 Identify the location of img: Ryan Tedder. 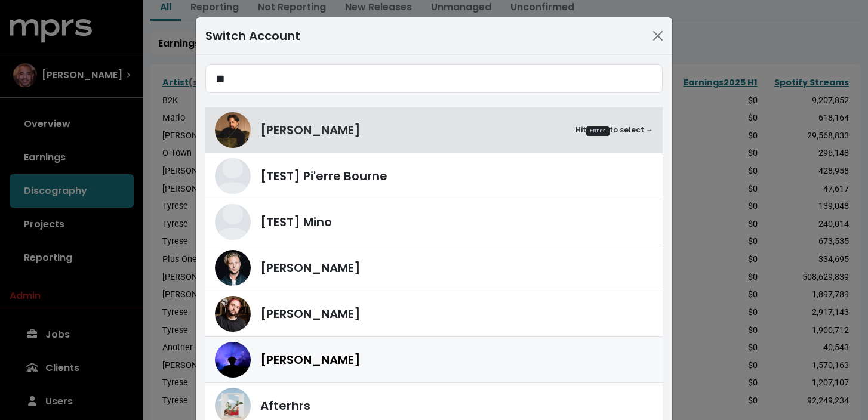
(233, 268).